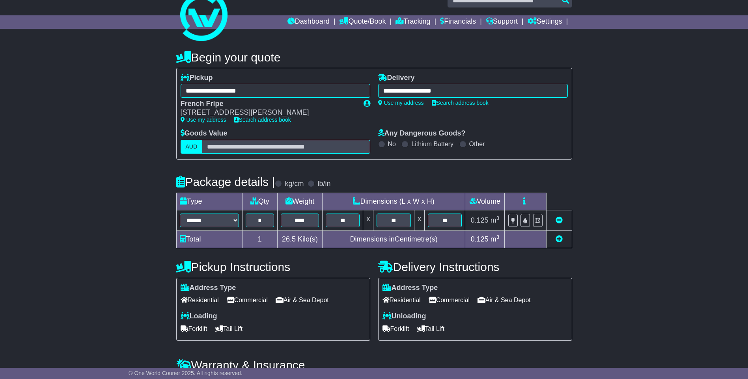 This screenshot has width=748, height=379. Describe the element at coordinates (396, 78) in the screenshot. I see `label: Delivery` at that location.